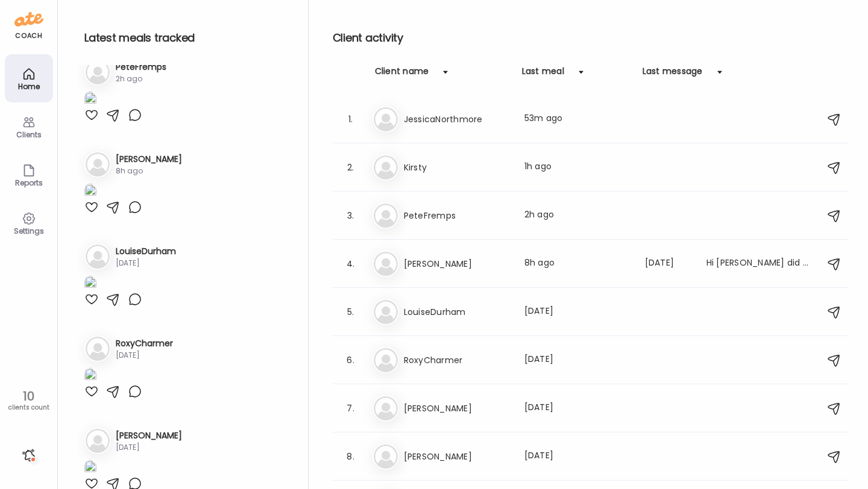  I want to click on div: 2., so click(351, 168).